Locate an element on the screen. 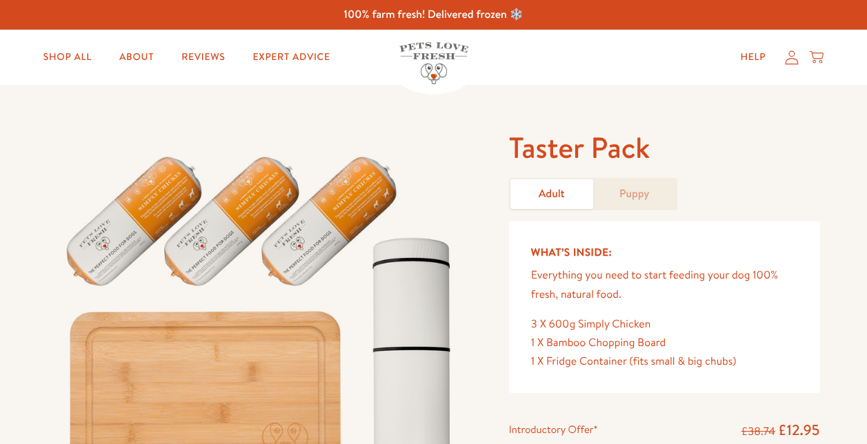 The width and height of the screenshot is (867, 444). a: Adult is located at coordinates (552, 194).